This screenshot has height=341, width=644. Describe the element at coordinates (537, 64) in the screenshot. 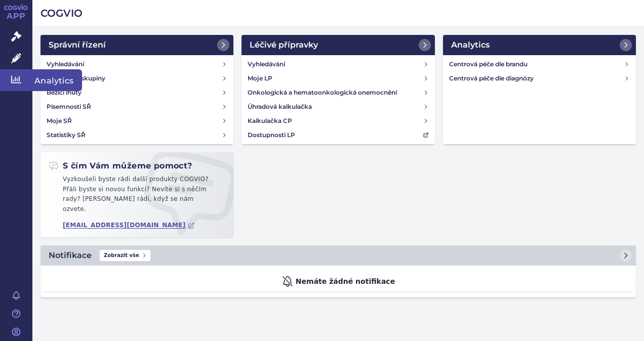

I see `h4: Centrová péče dle brandu` at that location.